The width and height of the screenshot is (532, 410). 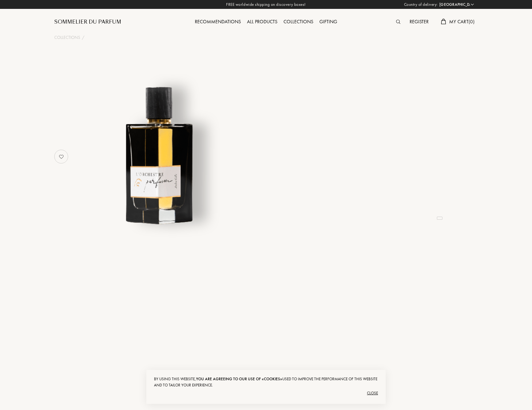 What do you see at coordinates (160, 154) in the screenshot?
I see `img: undefined undefined` at bounding box center [160, 154].